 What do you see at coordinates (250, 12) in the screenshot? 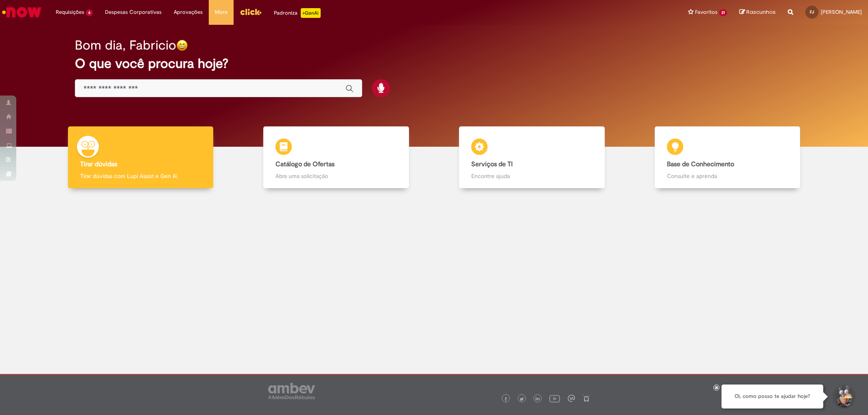
I see `img: click_logo_yellow_360x200.png` at bounding box center [250, 12].